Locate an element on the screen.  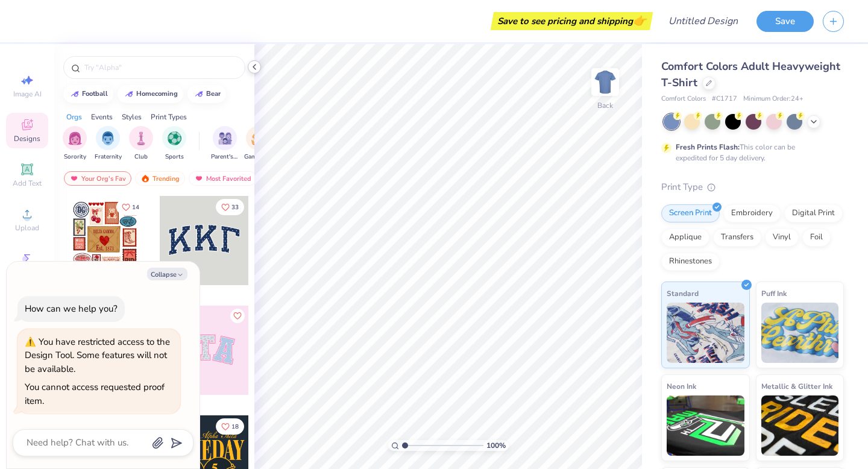
div: Rhinestones is located at coordinates (690, 262).